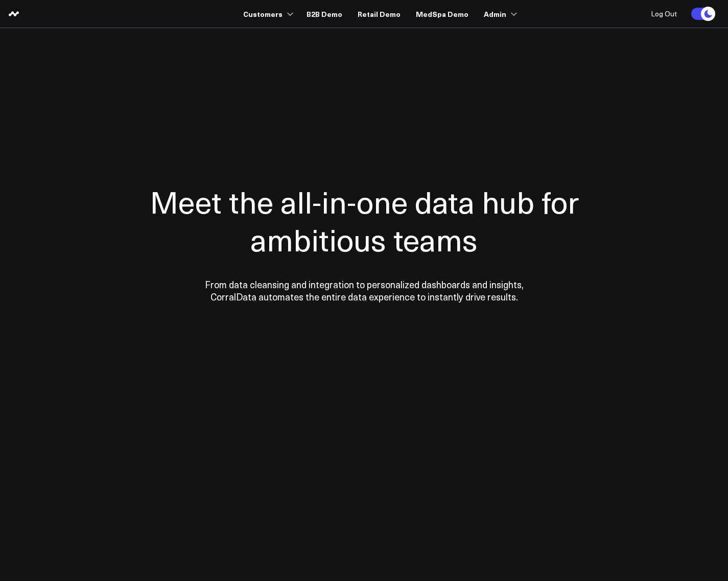 Image resolution: width=728 pixels, height=581 pixels. I want to click on a: MedSpa Demo, so click(442, 14).